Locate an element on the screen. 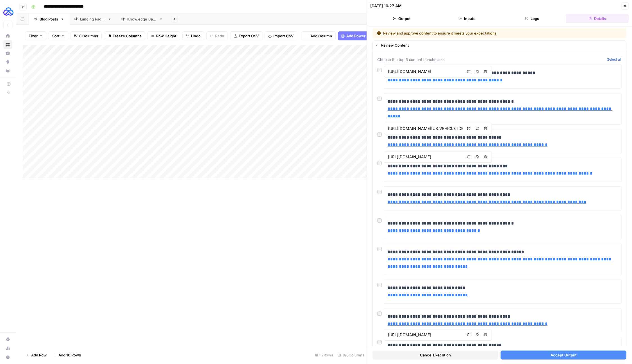 The image size is (632, 364). a: Opportunities is located at coordinates (8, 62).